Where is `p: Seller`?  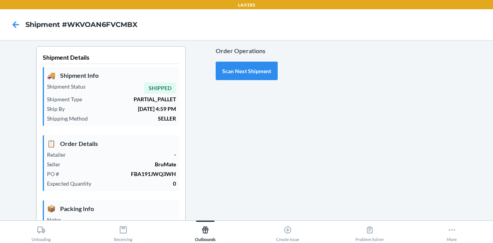 p: Seller is located at coordinates (57, 164).